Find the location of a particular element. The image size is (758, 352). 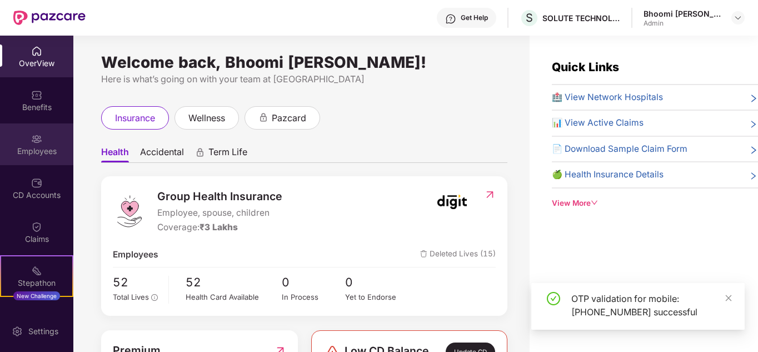

div: Admin is located at coordinates (683, 23).